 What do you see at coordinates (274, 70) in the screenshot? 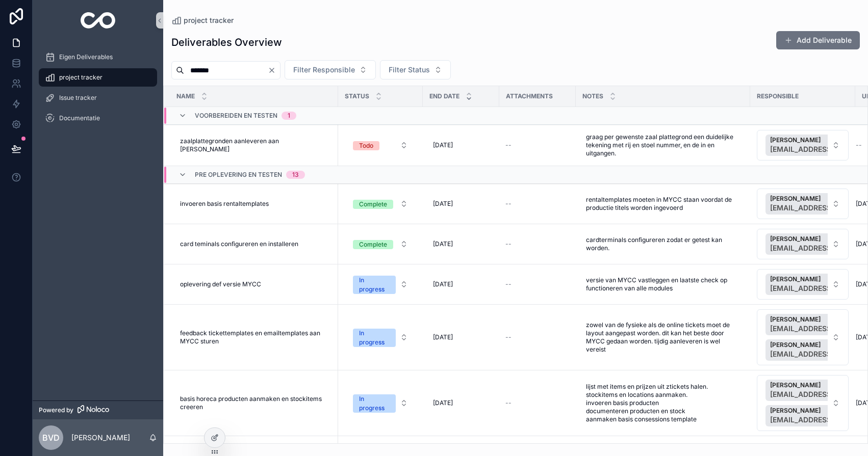
I see `button: Clear` at bounding box center [274, 70].